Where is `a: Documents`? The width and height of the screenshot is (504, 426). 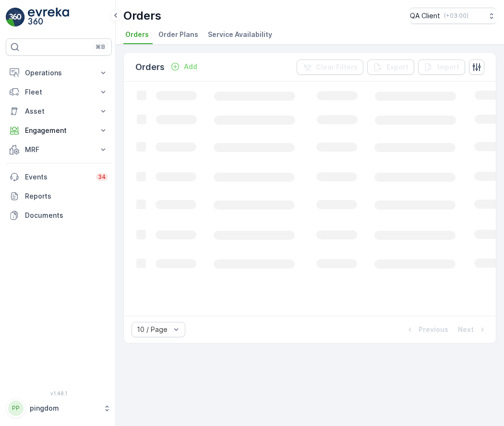 a: Documents is located at coordinates (59, 216).